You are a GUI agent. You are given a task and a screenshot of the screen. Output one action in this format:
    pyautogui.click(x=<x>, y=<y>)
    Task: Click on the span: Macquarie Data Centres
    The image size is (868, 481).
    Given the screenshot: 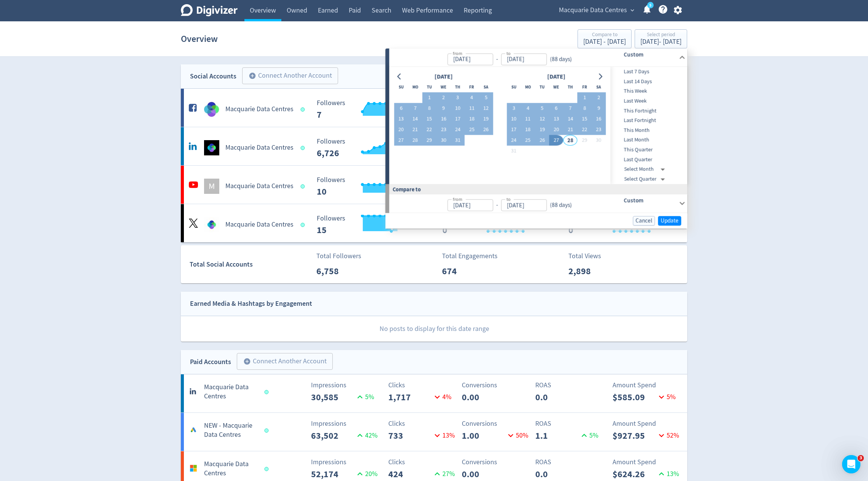 What is the action you would take?
    pyautogui.click(x=593, y=10)
    